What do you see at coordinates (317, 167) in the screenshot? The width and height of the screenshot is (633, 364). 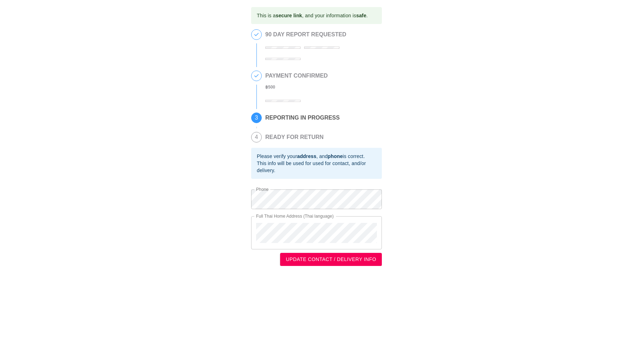 I see `div: This info will be used for used for contact, and/or delivery.` at bounding box center [317, 167].